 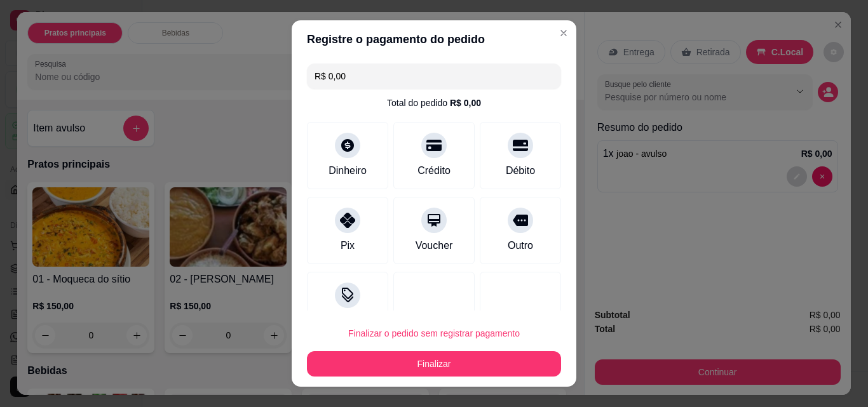 What do you see at coordinates (434, 333) in the screenshot?
I see `button: Finalizar o pedido sem registrar pagamento` at bounding box center [434, 333].